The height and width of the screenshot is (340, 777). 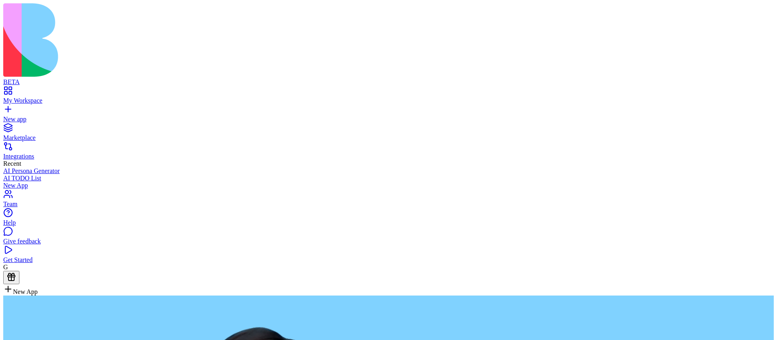 What do you see at coordinates (388, 223) in the screenshot?
I see `div: Help` at bounding box center [388, 223].